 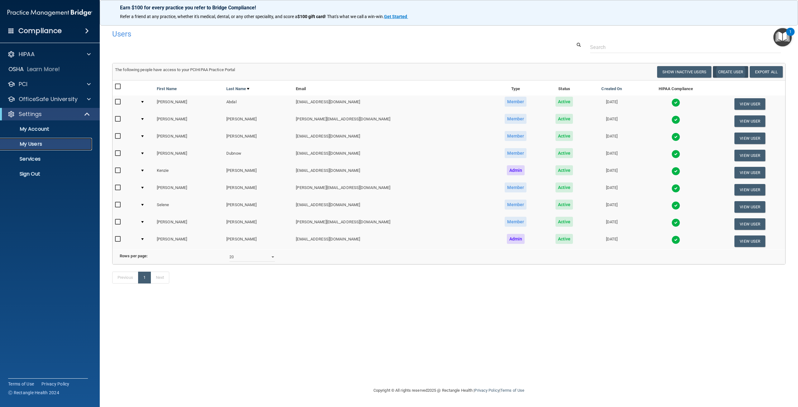 I want to click on a: Settings, so click(x=49, y=114).